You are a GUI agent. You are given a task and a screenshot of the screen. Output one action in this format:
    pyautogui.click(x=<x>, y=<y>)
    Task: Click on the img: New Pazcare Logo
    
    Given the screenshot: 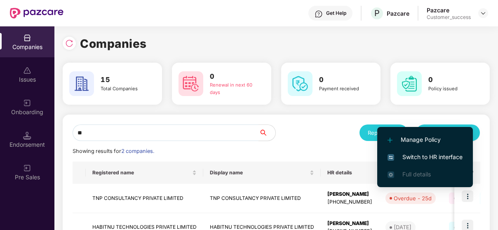 What is the action you would take?
    pyautogui.click(x=37, y=13)
    